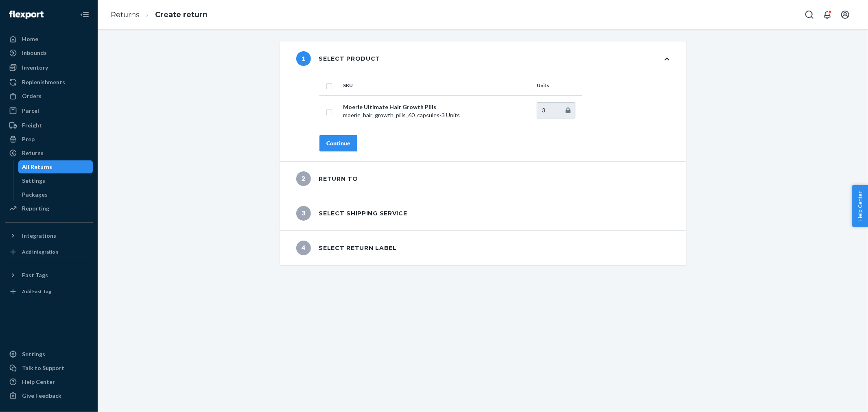  I want to click on div: Select return label, so click(346, 248).